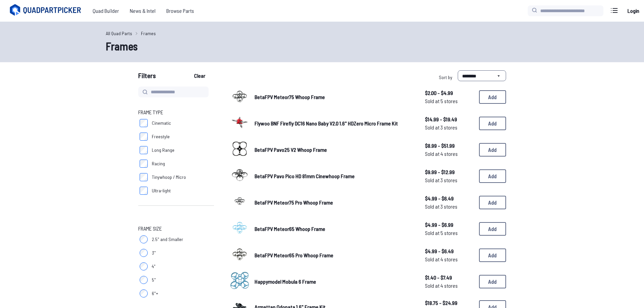 The height and width of the screenshot is (308, 644). I want to click on span: 3", so click(154, 253).